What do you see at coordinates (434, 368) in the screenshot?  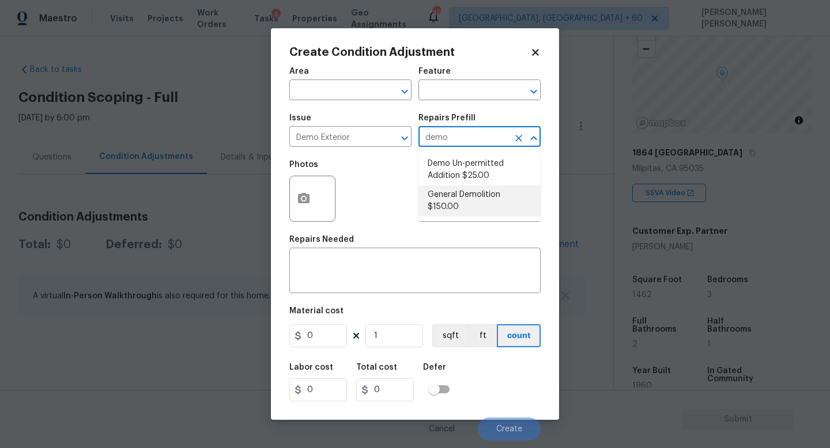 I see `h5: Defer` at bounding box center [434, 368].